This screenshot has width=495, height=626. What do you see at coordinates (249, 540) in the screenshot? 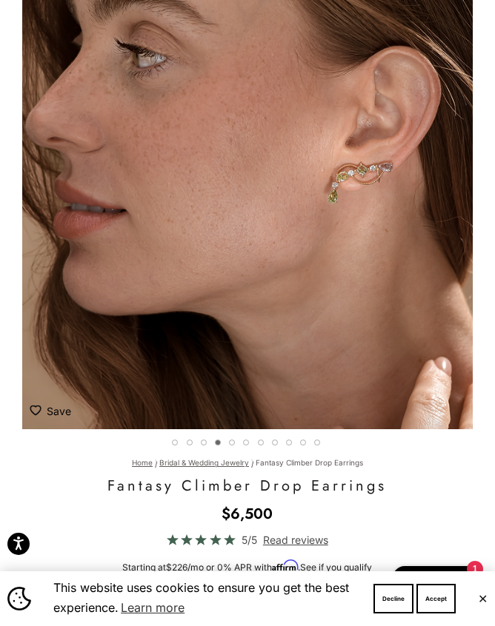
I see `span: 5/5` at bounding box center [249, 540].